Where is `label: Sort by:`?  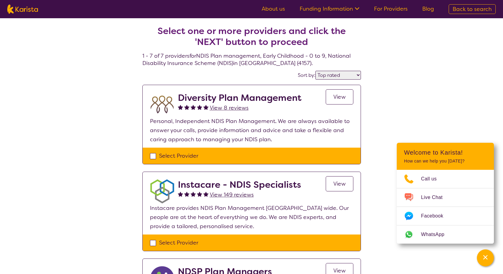
label: Sort by: is located at coordinates (307, 75).